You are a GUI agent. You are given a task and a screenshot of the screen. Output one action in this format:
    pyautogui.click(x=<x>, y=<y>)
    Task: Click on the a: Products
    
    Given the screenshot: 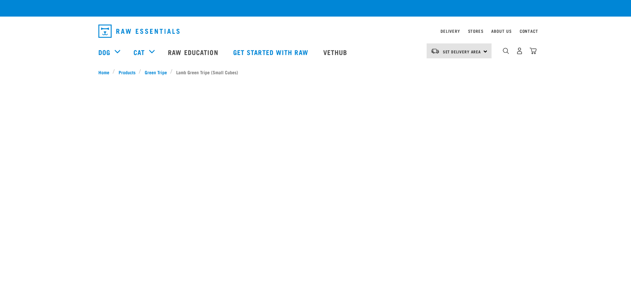 What is the action you would take?
    pyautogui.click(x=127, y=72)
    